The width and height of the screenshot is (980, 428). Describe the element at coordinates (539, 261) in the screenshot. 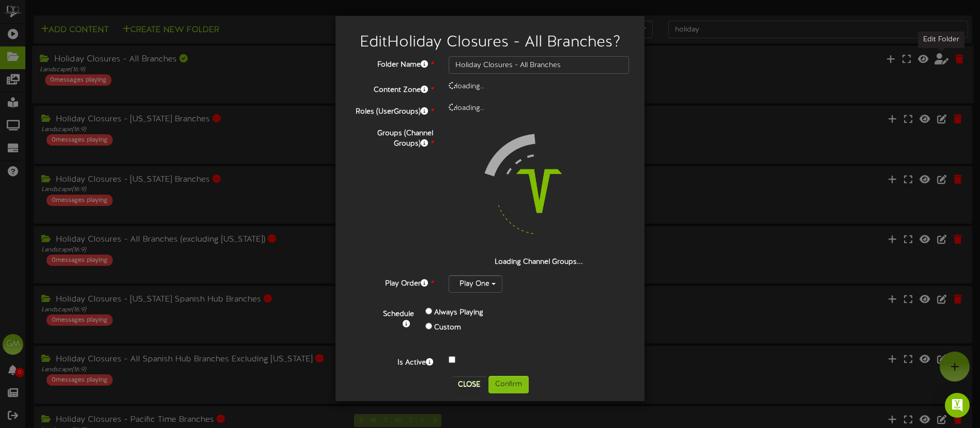

I see `strong: Loading Channel Groups...` at that location.